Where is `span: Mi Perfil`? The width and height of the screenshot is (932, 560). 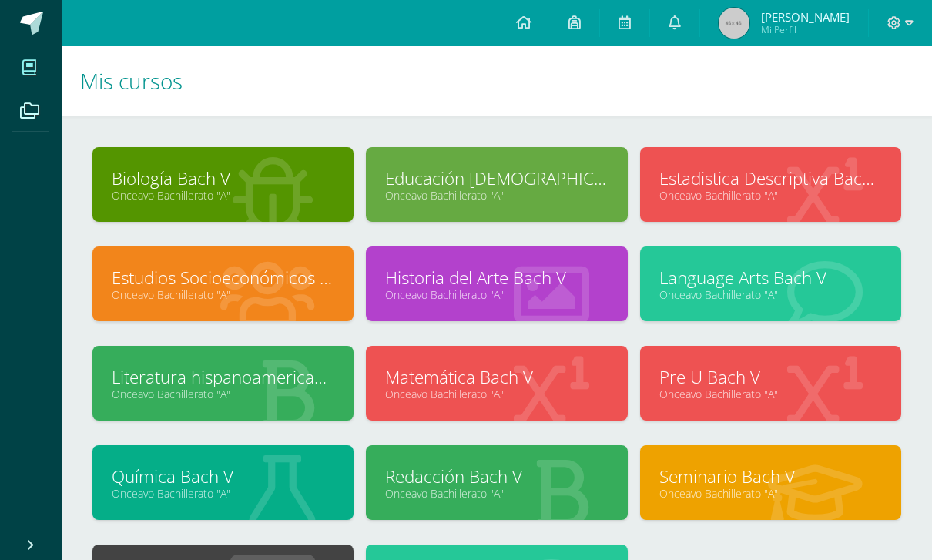 span: Mi Perfil is located at coordinates (805, 29).